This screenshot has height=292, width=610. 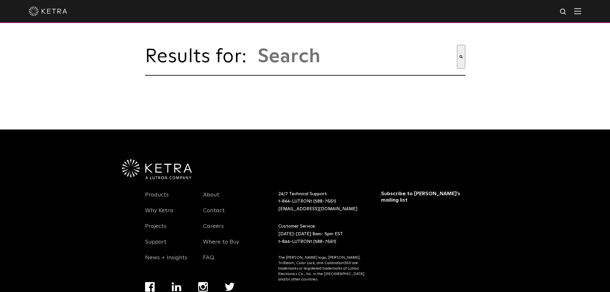 I want to click on a: FAQ, so click(x=208, y=261).